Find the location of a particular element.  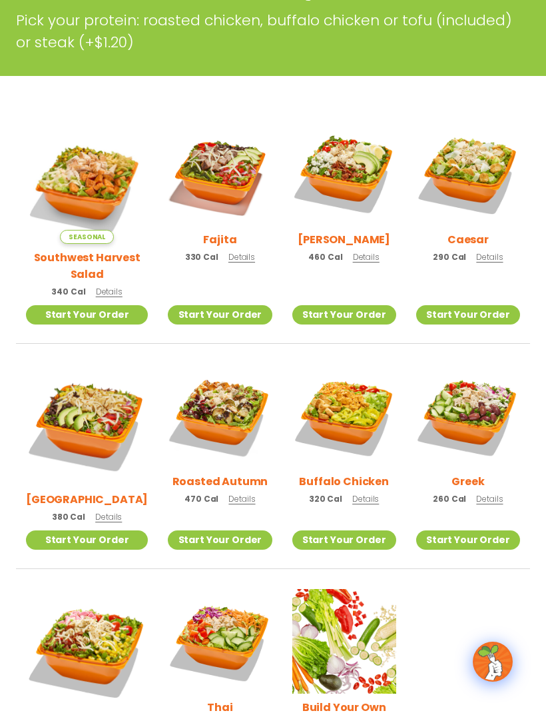

img: Product photo for Cobb Salad is located at coordinates (344, 173).